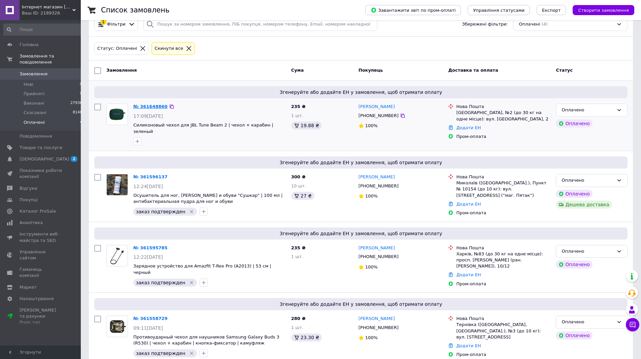 This screenshot has height=359, width=641. I want to click on a: № 361596137, so click(150, 177).